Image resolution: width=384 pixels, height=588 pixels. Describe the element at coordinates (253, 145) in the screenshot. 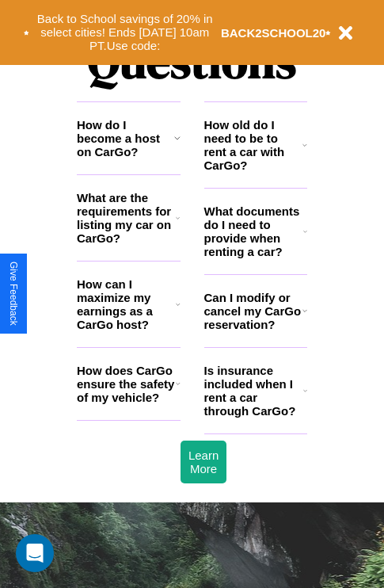

I see `h3: How old do I need to be to rent a car with CarGo?` at that location.